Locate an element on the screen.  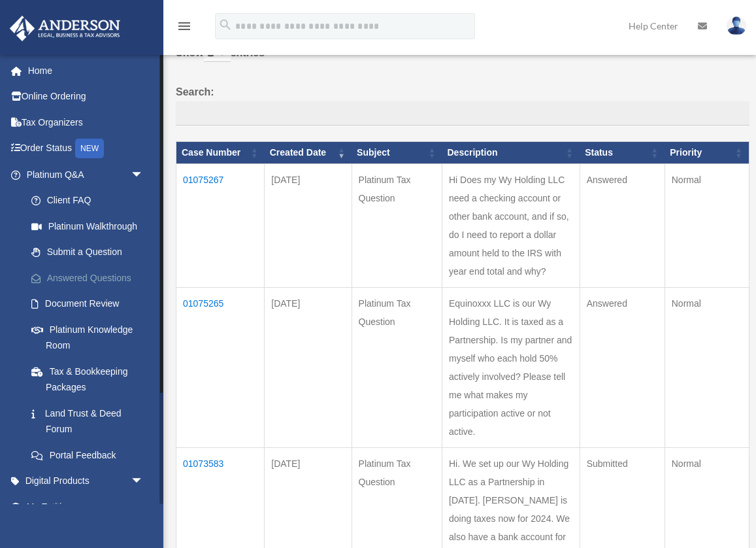
img: User Pic is located at coordinates (736, 26).